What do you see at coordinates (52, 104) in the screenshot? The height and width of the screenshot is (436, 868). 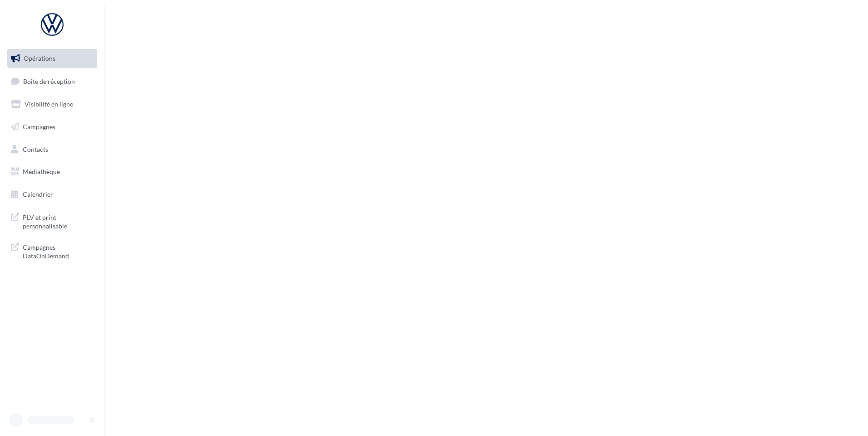 I see `a: Visibilité en ligne` at bounding box center [52, 104].